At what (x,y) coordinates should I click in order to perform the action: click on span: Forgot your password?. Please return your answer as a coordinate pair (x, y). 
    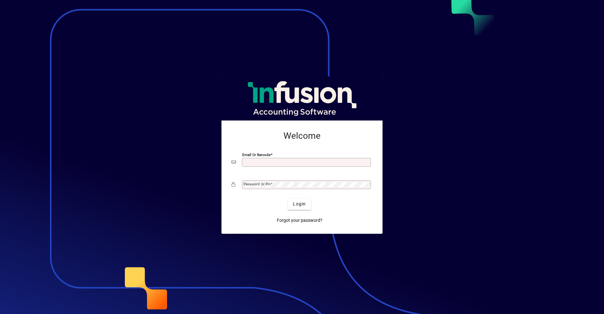
    Looking at the image, I should click on (300, 220).